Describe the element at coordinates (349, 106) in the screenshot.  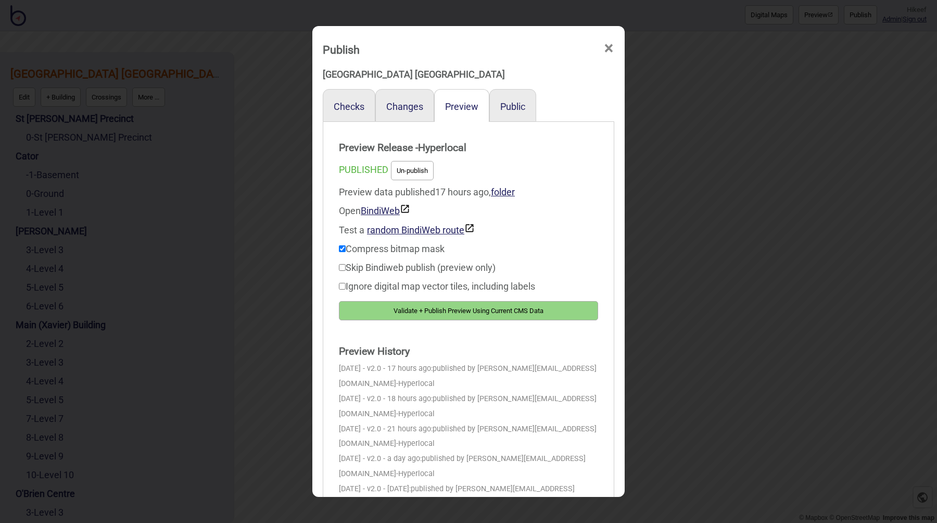
I see `button: Checks` at that location.